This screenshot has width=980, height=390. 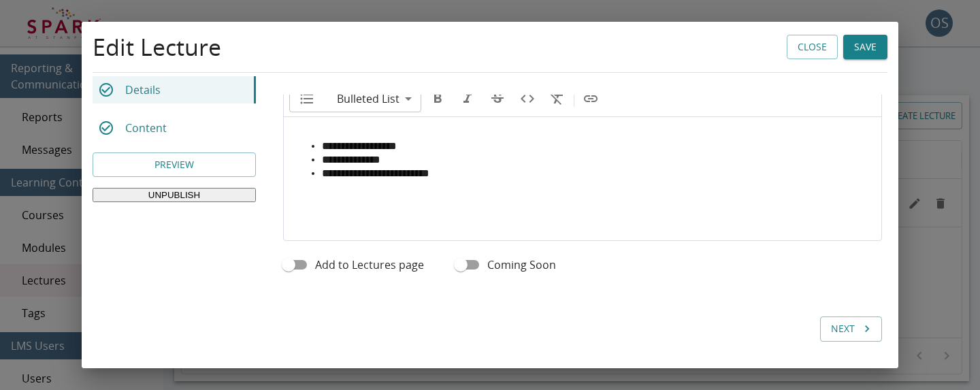 I want to click on p: Details, so click(x=143, y=90).